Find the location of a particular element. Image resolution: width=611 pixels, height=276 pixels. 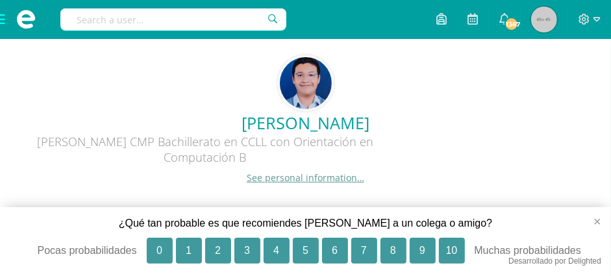

button: 9 is located at coordinates (422, 250).